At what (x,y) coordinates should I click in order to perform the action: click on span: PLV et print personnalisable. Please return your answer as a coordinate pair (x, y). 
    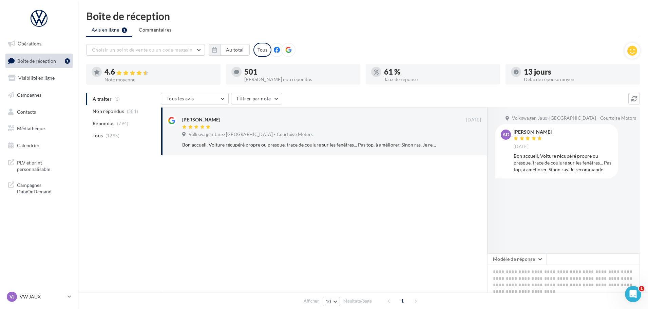
    Looking at the image, I should click on (43, 165).